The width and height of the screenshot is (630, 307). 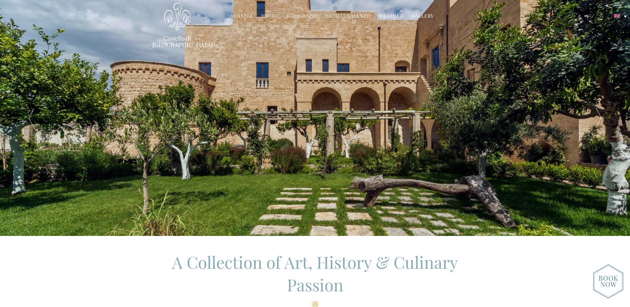 What do you see at coordinates (422, 16) in the screenshot?
I see `a: Gallery` at bounding box center [422, 16].